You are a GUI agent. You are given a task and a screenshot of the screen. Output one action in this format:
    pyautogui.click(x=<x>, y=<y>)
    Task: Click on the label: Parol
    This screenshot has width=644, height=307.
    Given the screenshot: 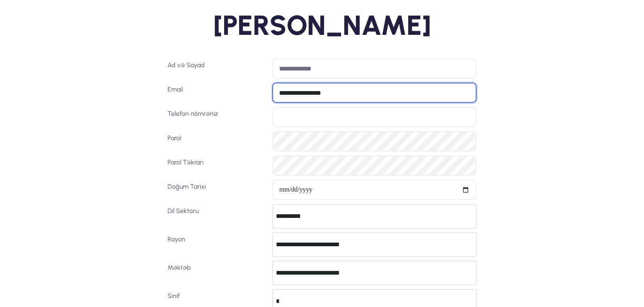 What is the action you would take?
    pyautogui.click(x=217, y=141)
    